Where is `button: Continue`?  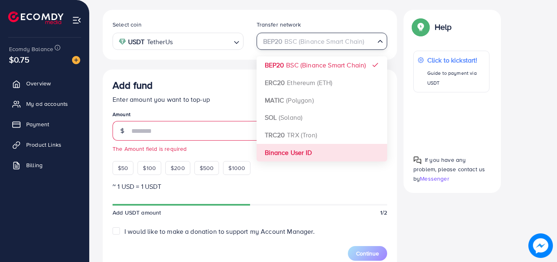
button: Continue is located at coordinates (368, 254).